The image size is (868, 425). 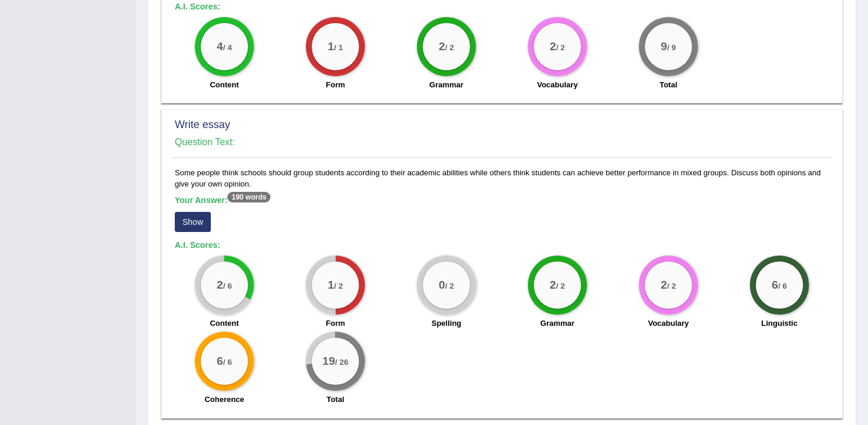 What do you see at coordinates (249, 197) in the screenshot?
I see `sup: 190 words` at bounding box center [249, 197].